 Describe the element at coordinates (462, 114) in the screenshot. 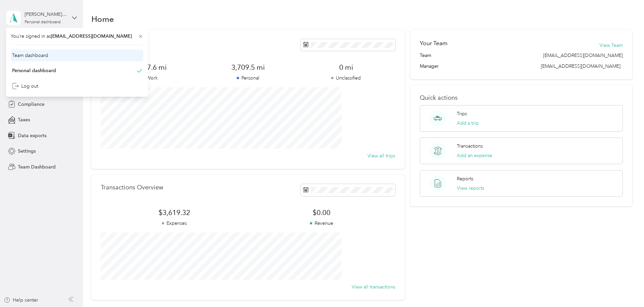

I see `p: Trips` at that location.